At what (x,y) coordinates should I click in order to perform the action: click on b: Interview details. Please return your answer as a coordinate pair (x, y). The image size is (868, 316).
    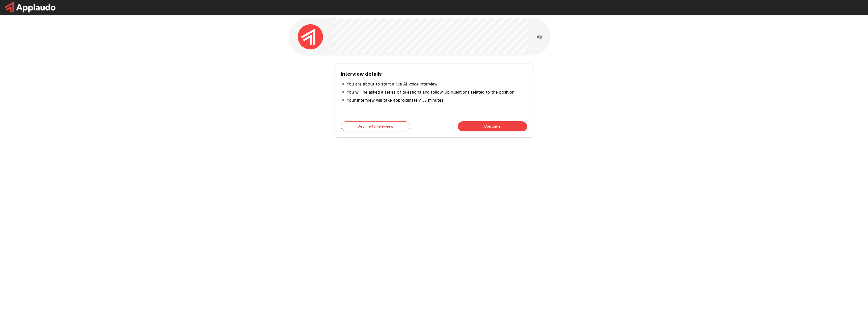
    Looking at the image, I should click on (361, 74).